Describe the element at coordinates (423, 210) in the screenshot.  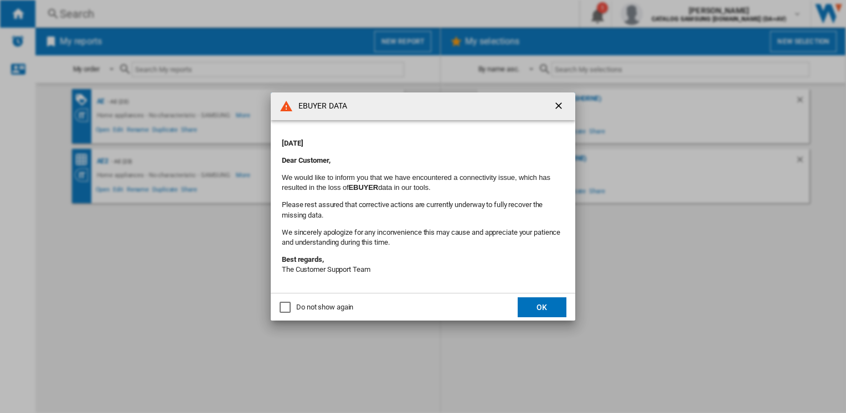
I see `p: Please rest assured that corrective actions are currently underway to fully recover the missing d...` at that location.